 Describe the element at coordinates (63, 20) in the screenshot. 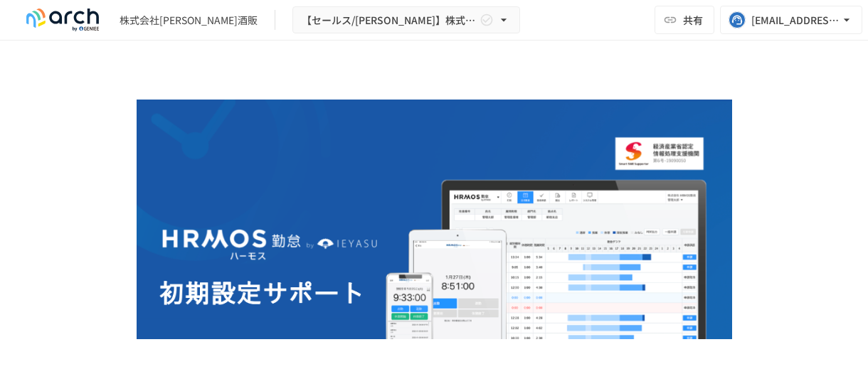

I see `img: logo-default@2x-9cf2c760.svg` at that location.